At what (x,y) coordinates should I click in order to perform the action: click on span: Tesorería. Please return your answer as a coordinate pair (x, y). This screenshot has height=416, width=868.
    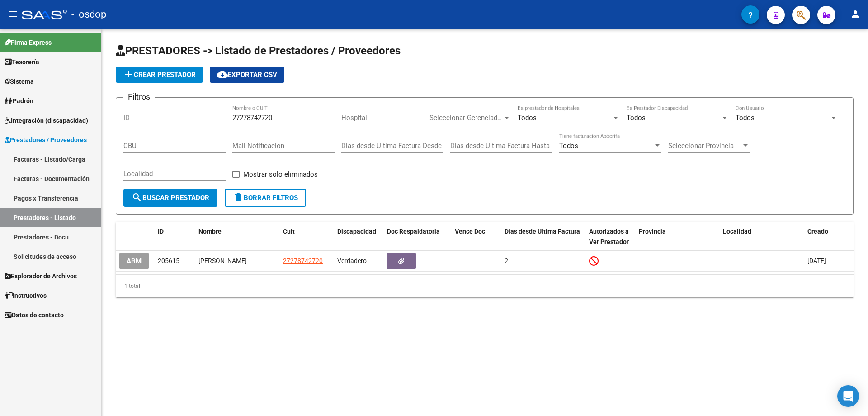
    Looking at the image, I should click on (22, 62).